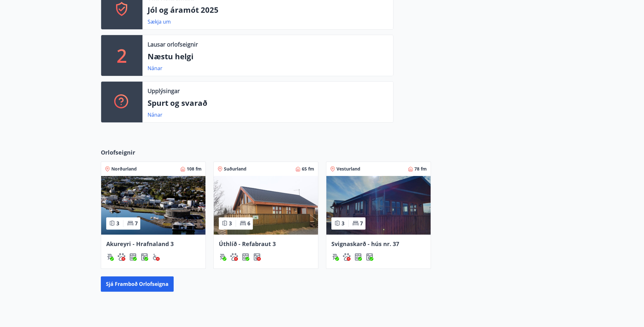 Image resolution: width=644 pixels, height=327 pixels. Describe the element at coordinates (365, 244) in the screenshot. I see `span: Svignaskarð - hús nr. 37` at that location.